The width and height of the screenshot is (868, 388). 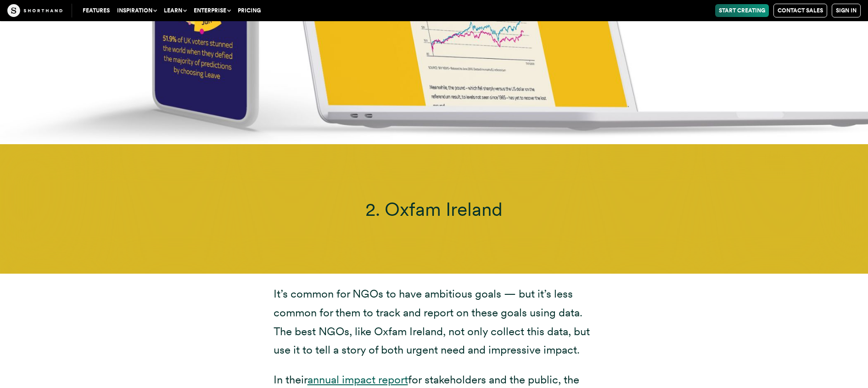 I want to click on button: Enterprise, so click(x=212, y=10).